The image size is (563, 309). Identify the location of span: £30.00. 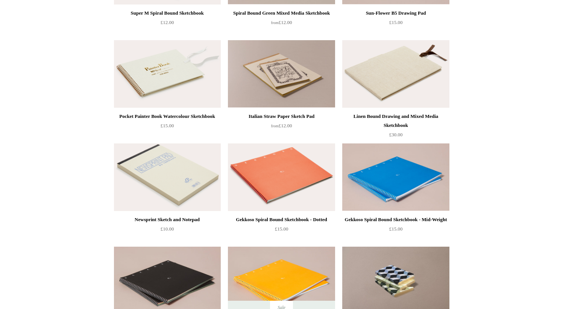
(396, 135).